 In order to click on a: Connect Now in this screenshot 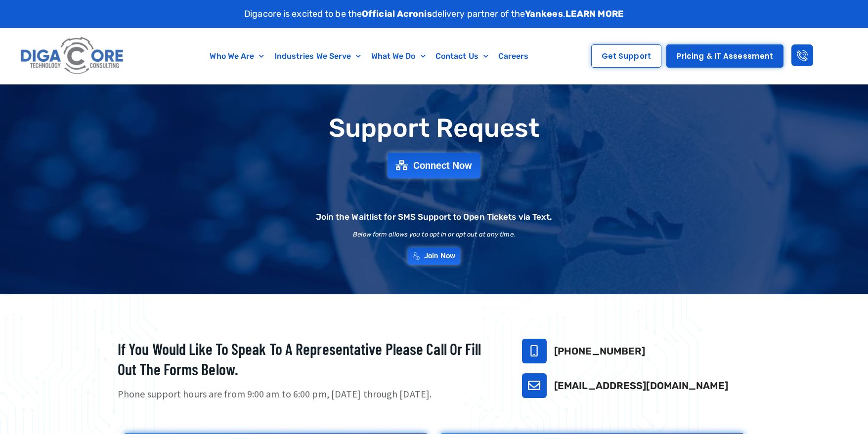, I will do `click(434, 165)`.